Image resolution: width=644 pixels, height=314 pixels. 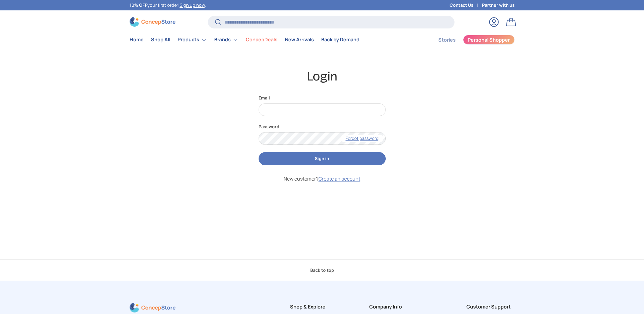 I want to click on summary: Products, so click(x=192, y=40).